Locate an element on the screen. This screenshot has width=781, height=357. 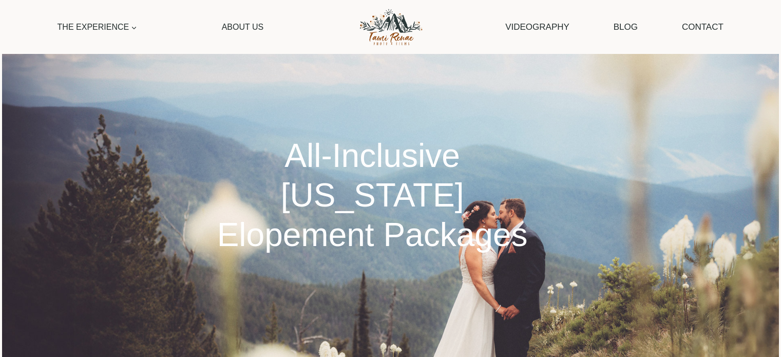
span: The Experience is located at coordinates (98, 27).